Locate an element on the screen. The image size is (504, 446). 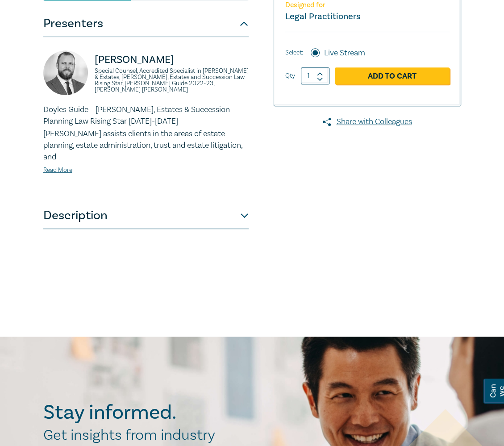
img: https://s3.ap-southeast-2.amazonaws.com/lc-presenter-images/Jack%20Conway.jpg is located at coordinates (66, 73).